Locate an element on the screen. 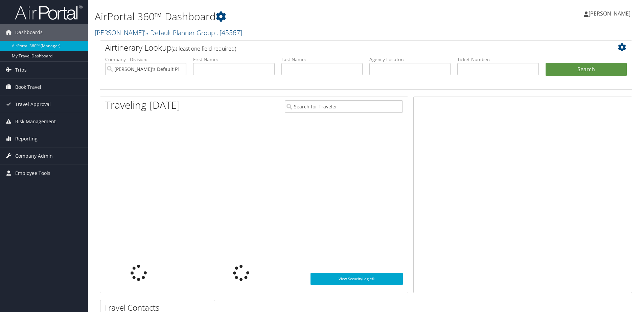 Image resolution: width=644 pixels, height=312 pixels. span: , [ 45567 ] is located at coordinates (229, 33).